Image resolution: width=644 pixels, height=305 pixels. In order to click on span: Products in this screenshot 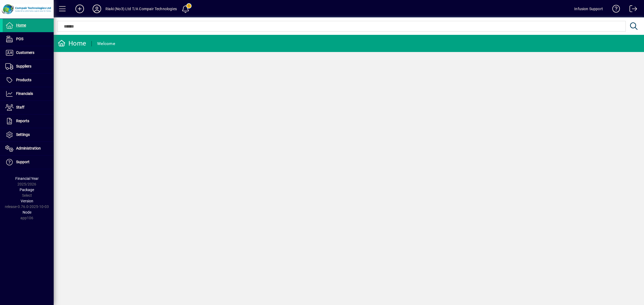, I will do `click(24, 80)`.